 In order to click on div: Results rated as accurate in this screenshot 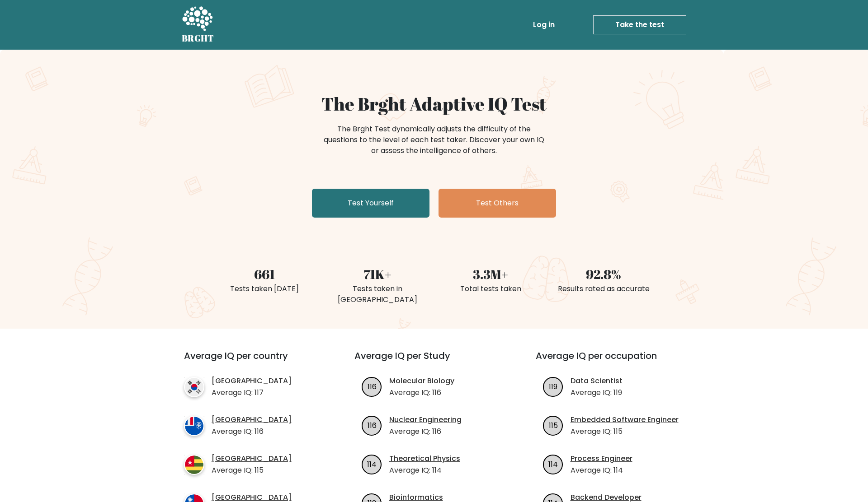, I will do `click(604, 289)`.